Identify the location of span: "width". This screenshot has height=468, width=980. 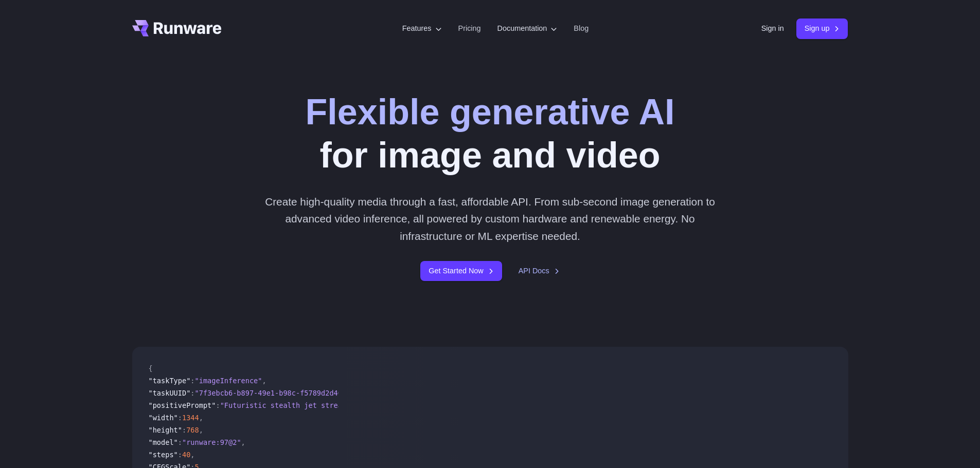
(163, 418).